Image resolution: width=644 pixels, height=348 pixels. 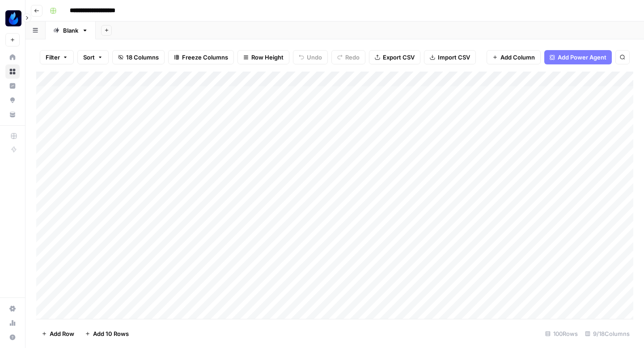 What do you see at coordinates (13, 86) in the screenshot?
I see `a: Insights` at bounding box center [13, 86].